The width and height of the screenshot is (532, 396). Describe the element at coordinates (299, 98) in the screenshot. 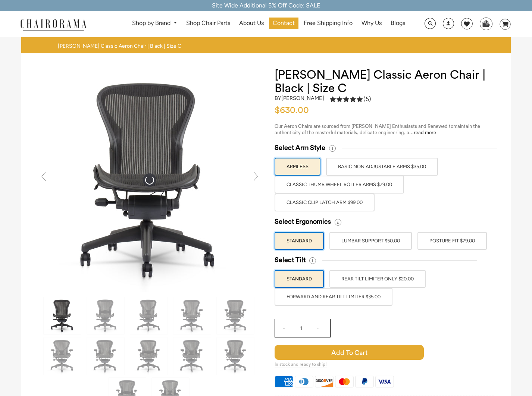

I see `h2: by` at that location.